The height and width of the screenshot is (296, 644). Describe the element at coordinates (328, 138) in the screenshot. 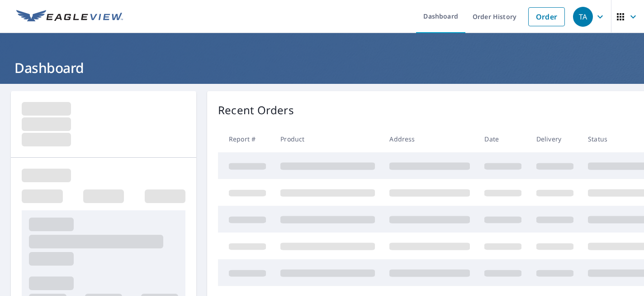

I see `th: Product` at that location.